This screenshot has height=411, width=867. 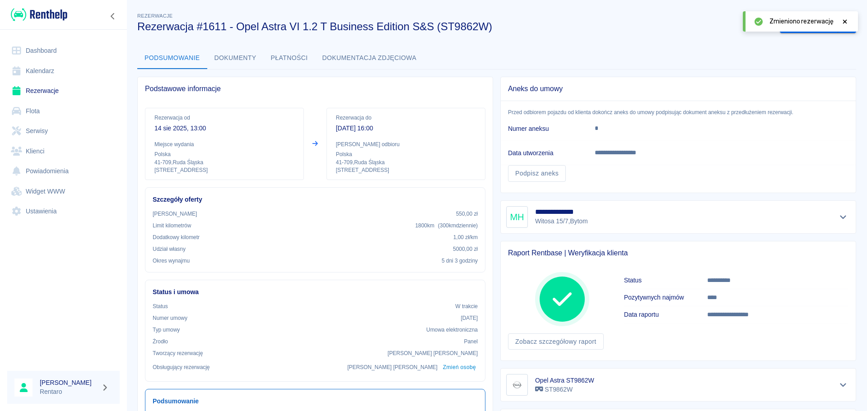 I want to click on h6: Podsumowanie, so click(x=315, y=401).